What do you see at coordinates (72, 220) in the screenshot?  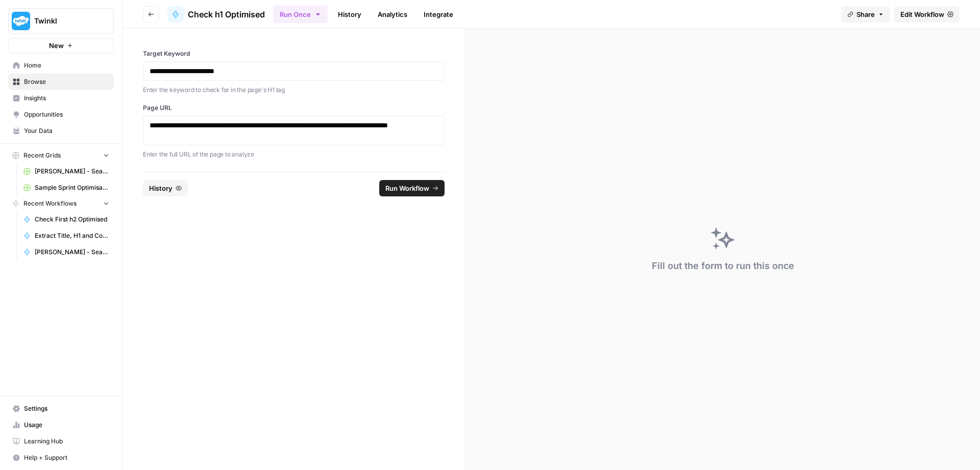 I see `span: Check First h2 Optimised` at bounding box center [72, 220].